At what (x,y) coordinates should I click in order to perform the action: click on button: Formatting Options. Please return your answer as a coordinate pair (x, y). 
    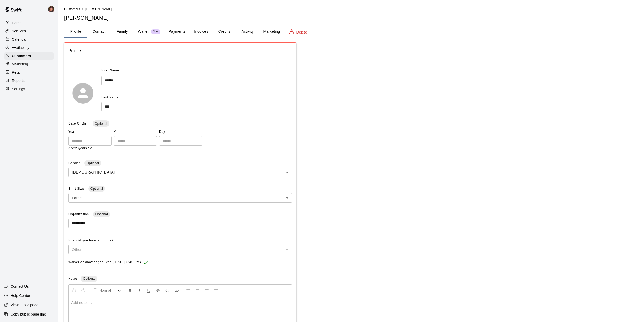
    Looking at the image, I should click on (107, 291).